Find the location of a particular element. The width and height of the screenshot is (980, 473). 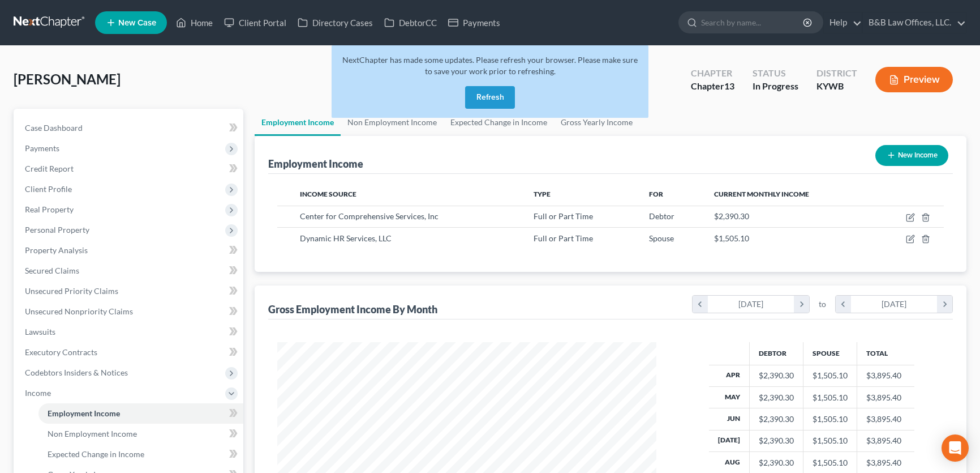

span: Current Monthly Income is located at coordinates (761, 193).